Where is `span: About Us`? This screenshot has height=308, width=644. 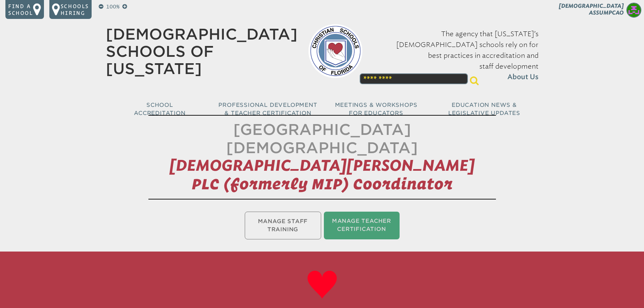 span: About Us is located at coordinates (523, 77).